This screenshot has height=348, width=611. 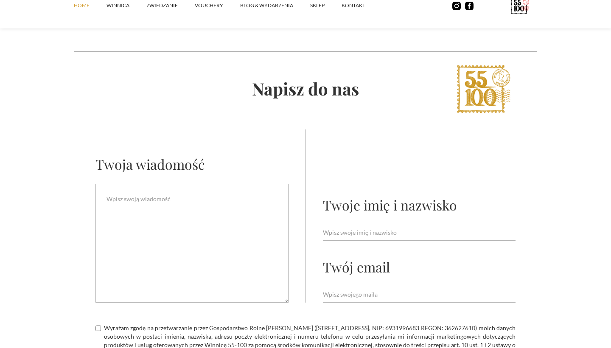 I want to click on div: Twoja wiadomość, so click(x=150, y=164).